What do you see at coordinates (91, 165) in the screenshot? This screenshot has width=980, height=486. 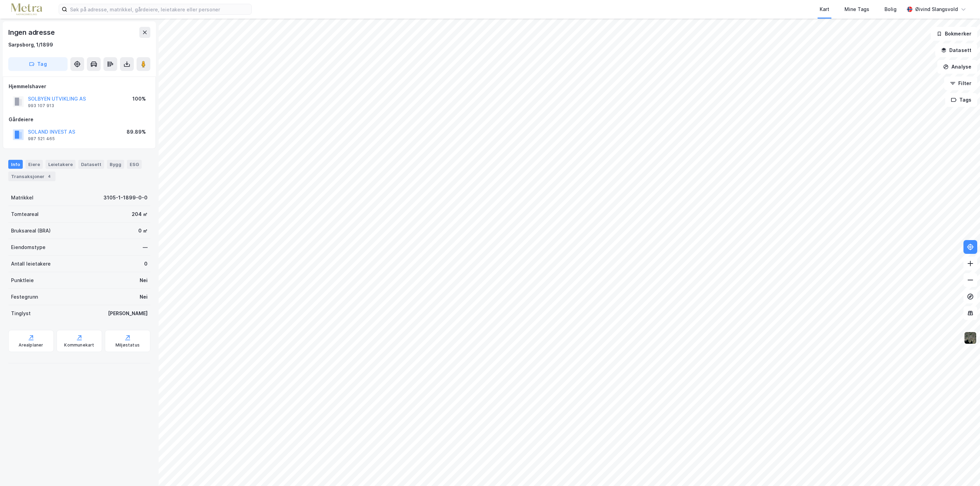 I see `div: Datasett` at bounding box center [91, 165].